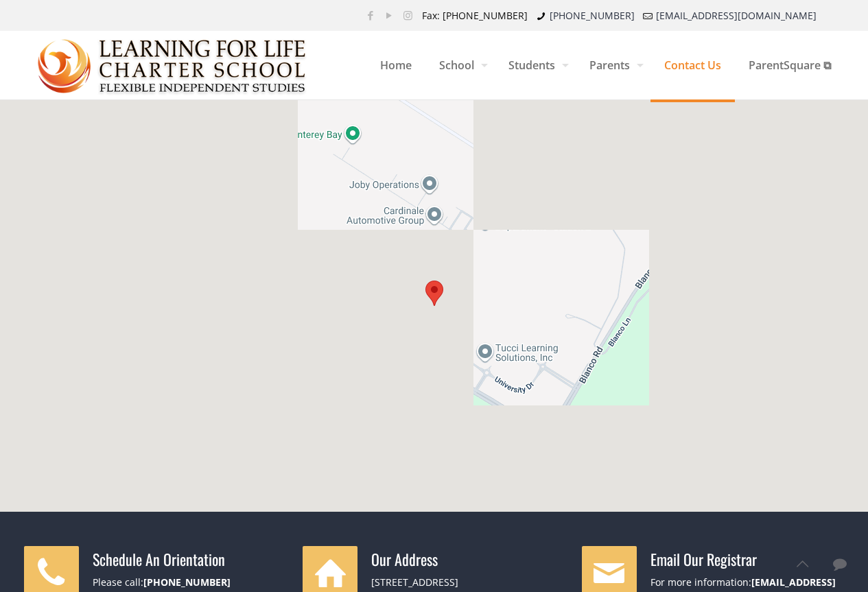 The width and height of the screenshot is (868, 592). Describe the element at coordinates (172, 66) in the screenshot. I see `img: Contact Us` at that location.